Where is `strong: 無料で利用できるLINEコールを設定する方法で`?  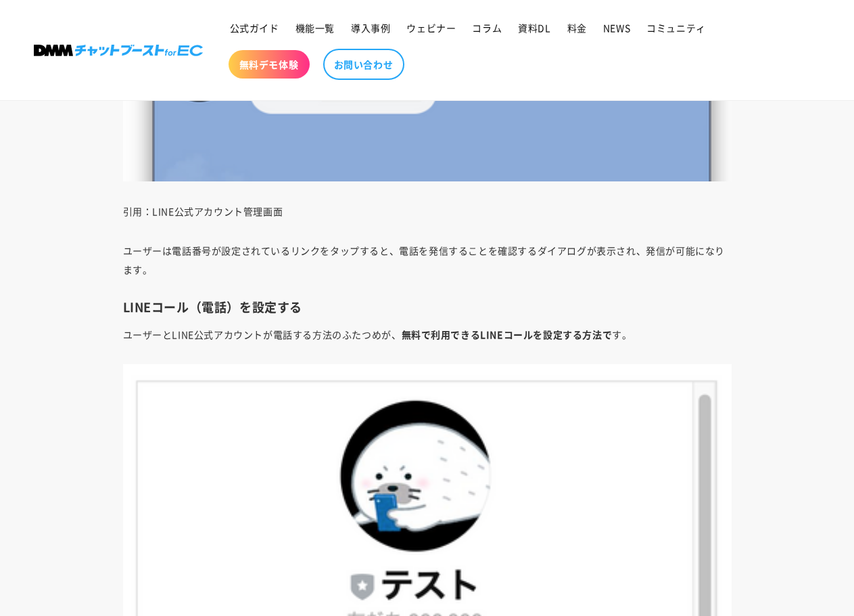 strong: 無料で利用できるLINEコールを設定する方法で is located at coordinates (507, 335).